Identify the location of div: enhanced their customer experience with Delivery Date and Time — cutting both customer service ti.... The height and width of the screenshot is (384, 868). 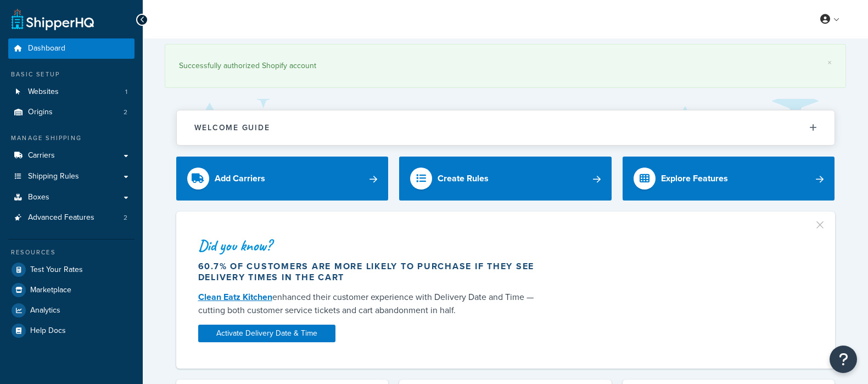
(371, 304).